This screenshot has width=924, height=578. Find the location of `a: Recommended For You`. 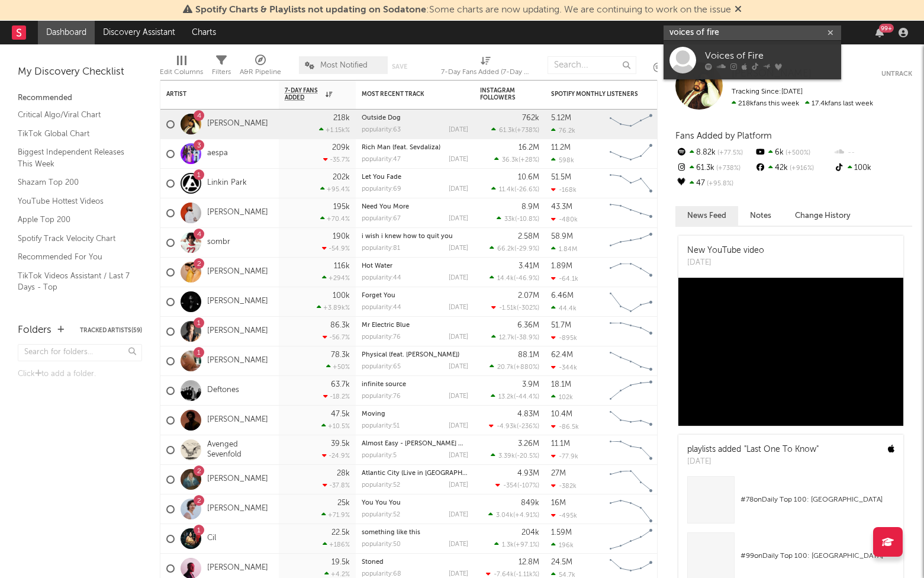

a: Recommended For You is located at coordinates (74, 257).